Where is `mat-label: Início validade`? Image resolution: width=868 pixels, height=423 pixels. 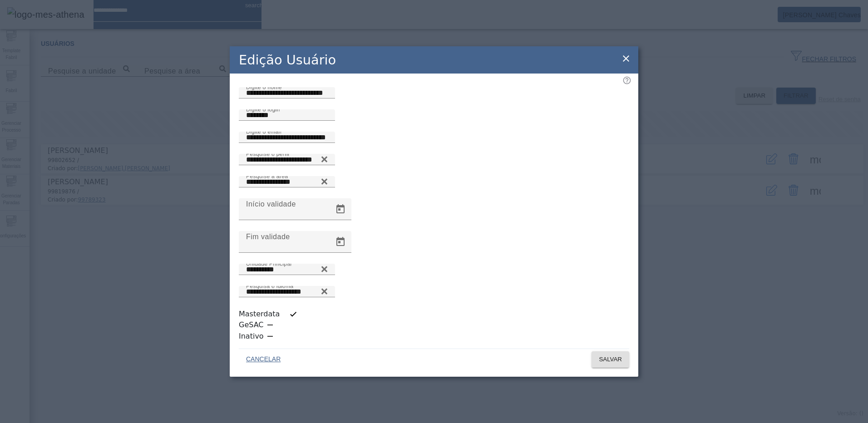
mat-label: Início validade is located at coordinates (271, 204).